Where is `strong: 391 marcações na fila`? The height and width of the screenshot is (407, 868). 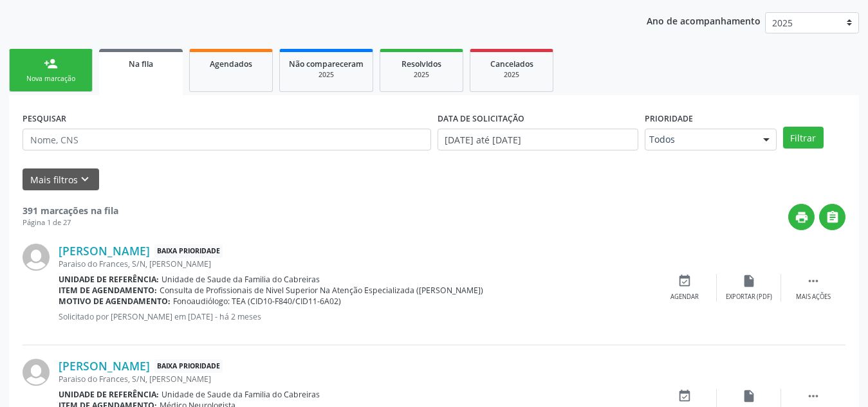
strong: 391 marcações na fila is located at coordinates (70, 210).